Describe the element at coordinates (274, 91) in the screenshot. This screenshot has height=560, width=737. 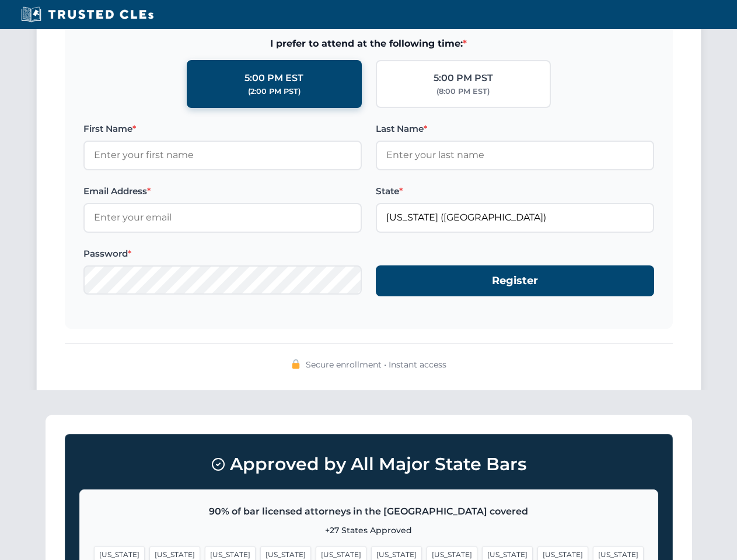
I see `div: (2:00 PM PST)` at that location.